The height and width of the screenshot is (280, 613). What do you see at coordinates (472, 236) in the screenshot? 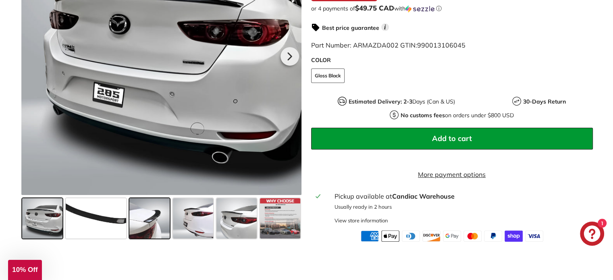
I see `img: master` at bounding box center [472, 236].